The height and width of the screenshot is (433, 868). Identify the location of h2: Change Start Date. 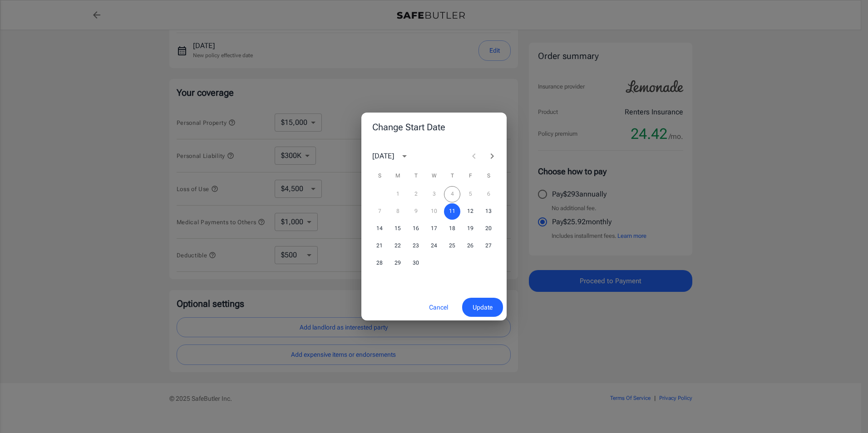
(434, 127).